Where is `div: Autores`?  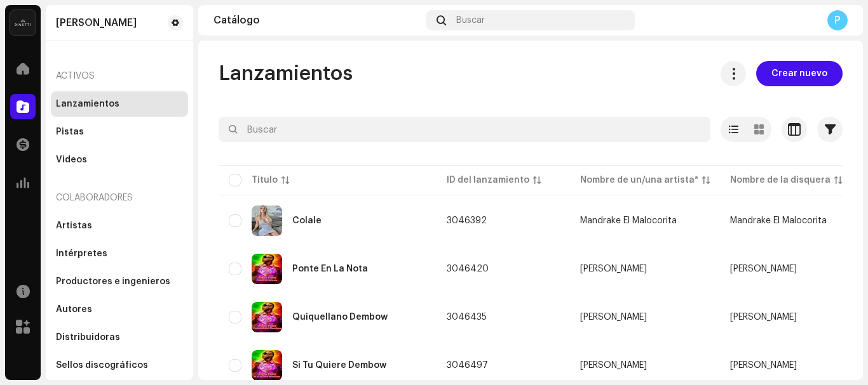 div: Autores is located at coordinates (74, 310).